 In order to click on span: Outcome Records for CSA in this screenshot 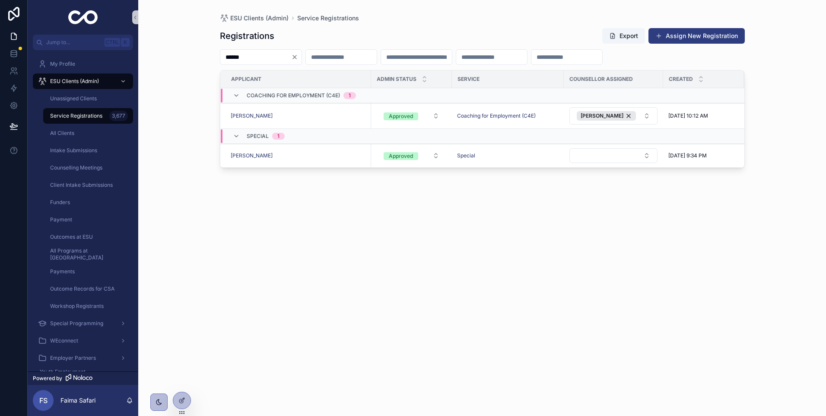, I will do `click(82, 289)`.